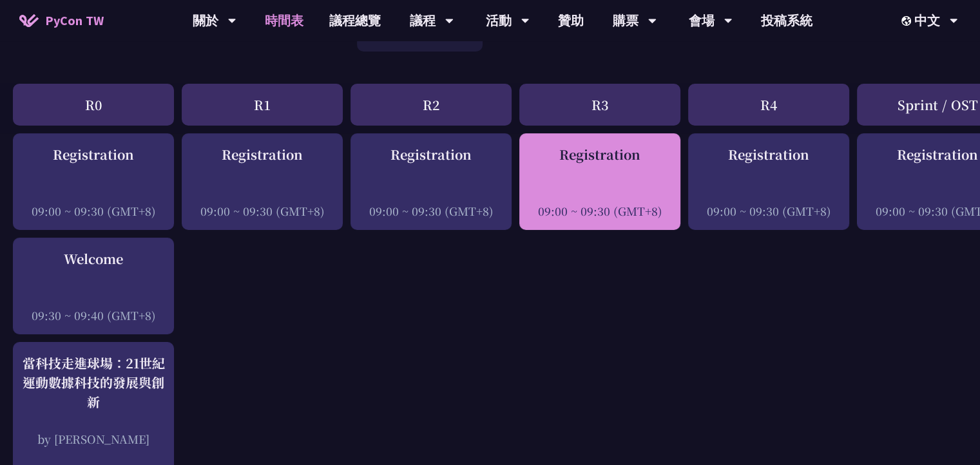 The height and width of the screenshot is (465, 980). What do you see at coordinates (61, 20) in the screenshot?
I see `a: PyCon TW` at bounding box center [61, 20].